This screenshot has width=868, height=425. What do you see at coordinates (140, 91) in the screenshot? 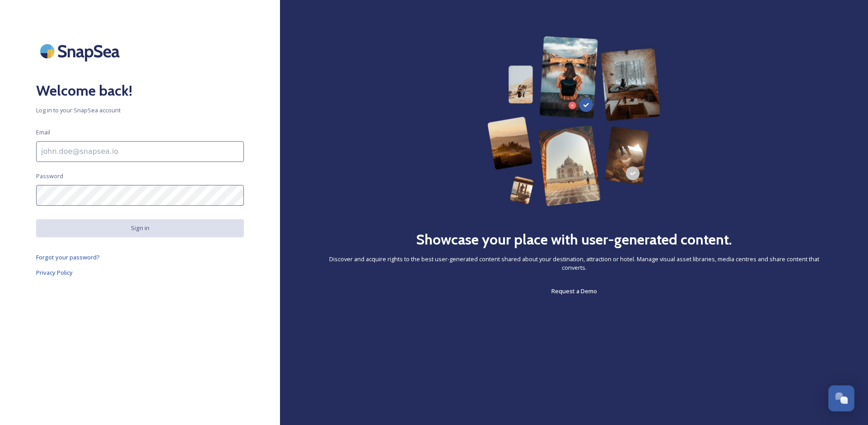
I see `h2: Welcome back!` at bounding box center [140, 91].